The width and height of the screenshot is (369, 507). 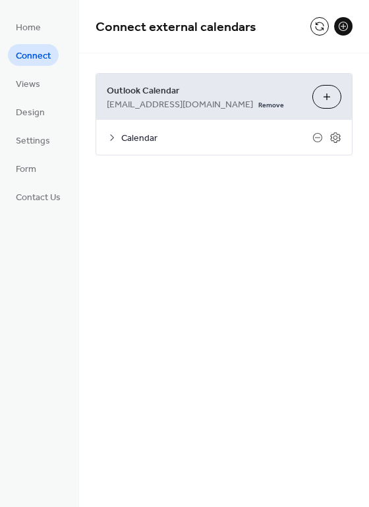 I want to click on span: Outlook Calendar, so click(x=204, y=91).